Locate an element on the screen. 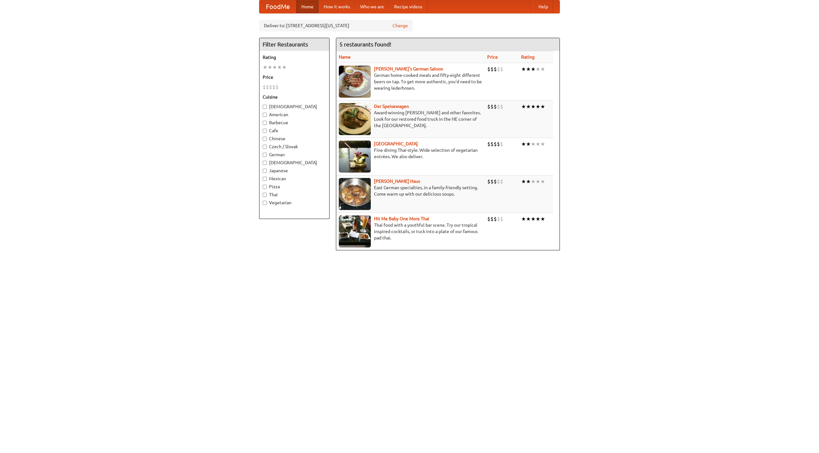 The height and width of the screenshot is (453, 819). b: Hit Me Baby One More Thai is located at coordinates (402, 219).